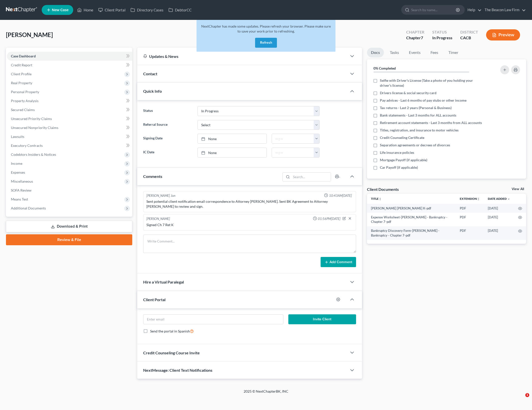  I want to click on a: Date Added expand_more, so click(499, 198).